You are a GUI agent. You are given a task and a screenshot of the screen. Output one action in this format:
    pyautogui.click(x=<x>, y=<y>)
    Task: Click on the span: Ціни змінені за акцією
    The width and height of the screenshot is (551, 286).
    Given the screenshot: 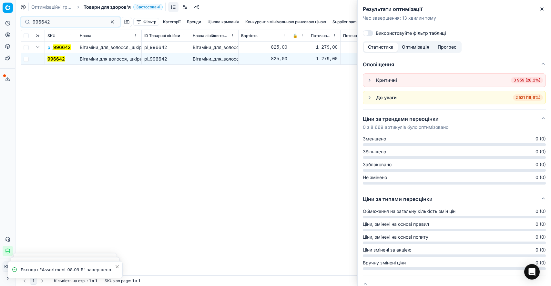 What is the action you would take?
    pyautogui.click(x=387, y=250)
    